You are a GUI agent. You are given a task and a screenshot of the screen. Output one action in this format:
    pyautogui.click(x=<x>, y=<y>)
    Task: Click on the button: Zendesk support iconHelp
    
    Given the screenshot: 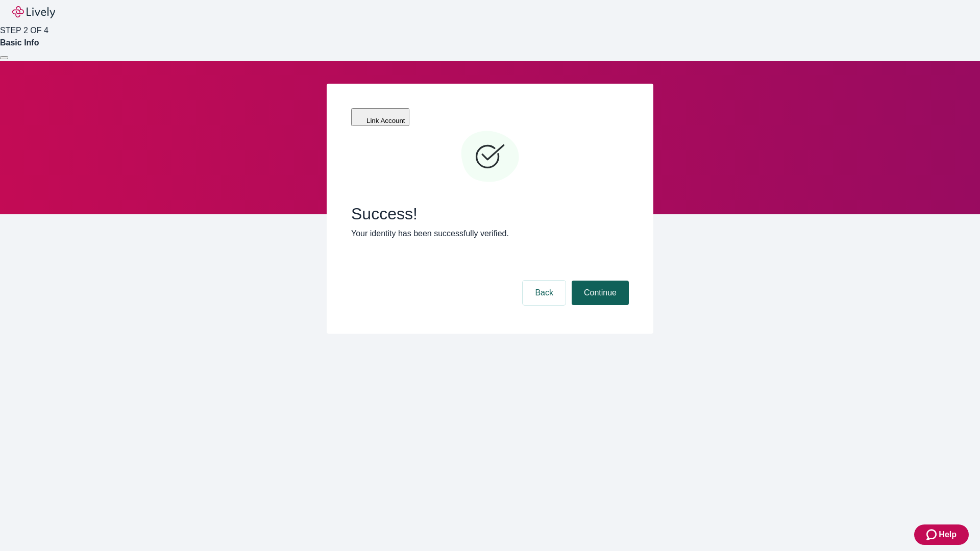 What is the action you would take?
    pyautogui.click(x=941, y=535)
    